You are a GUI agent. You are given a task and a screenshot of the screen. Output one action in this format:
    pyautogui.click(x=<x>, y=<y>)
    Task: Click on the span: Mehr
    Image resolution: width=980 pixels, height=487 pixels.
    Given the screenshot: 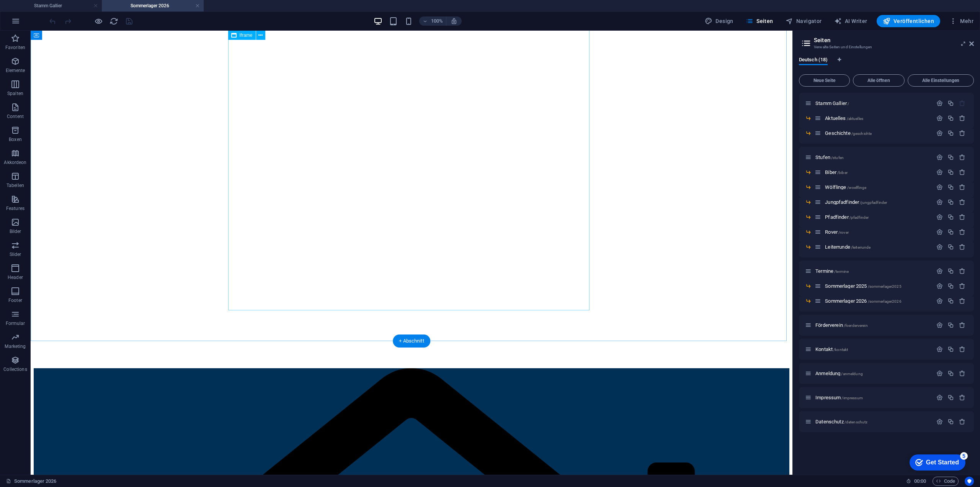 What is the action you would take?
    pyautogui.click(x=961, y=21)
    